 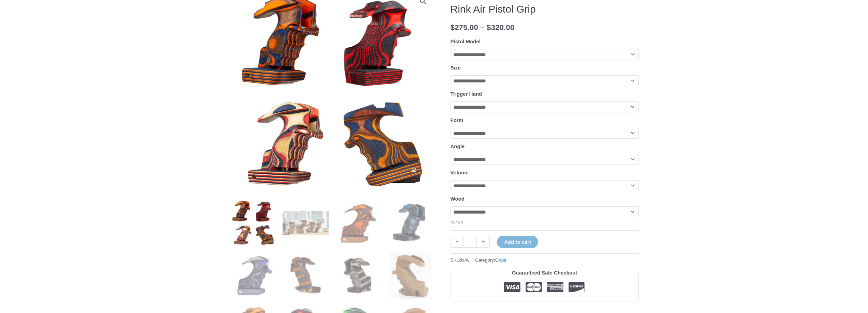 What do you see at coordinates (460, 260) in the screenshot?
I see `span: SKU:` at bounding box center [460, 260].